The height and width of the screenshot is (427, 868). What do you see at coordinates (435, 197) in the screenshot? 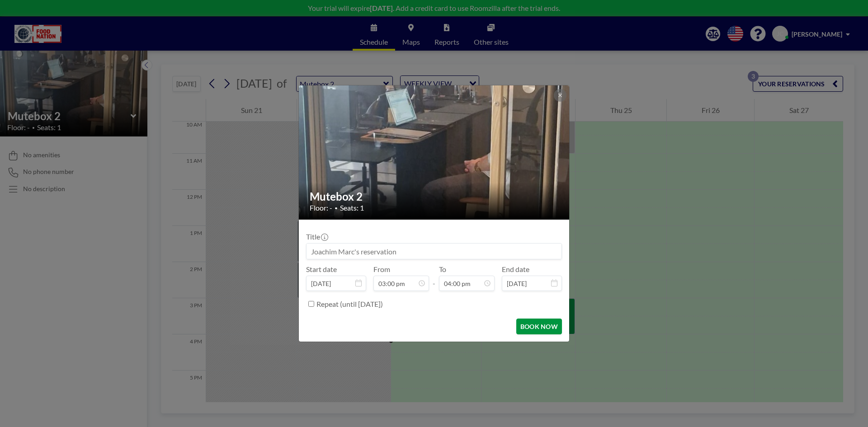
I see `h2: Mutebox 2` at bounding box center [435, 197].